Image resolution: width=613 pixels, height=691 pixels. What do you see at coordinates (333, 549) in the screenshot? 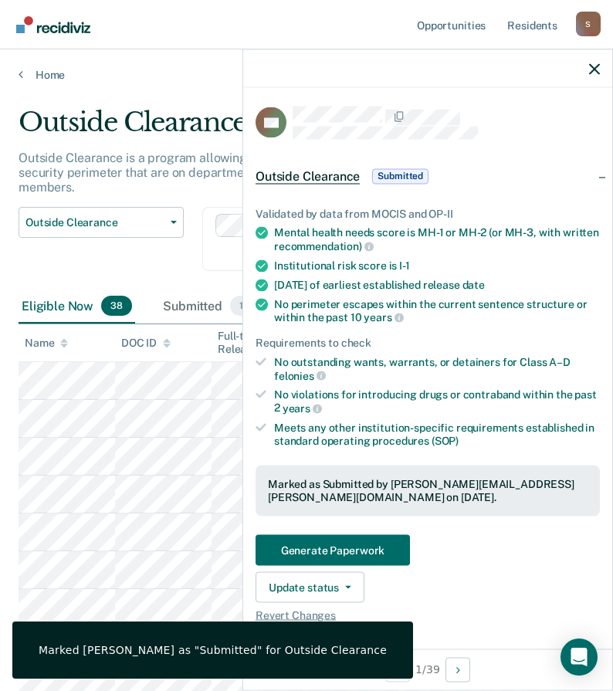
I see `button: Generate Paperwork` at bounding box center [333, 549].